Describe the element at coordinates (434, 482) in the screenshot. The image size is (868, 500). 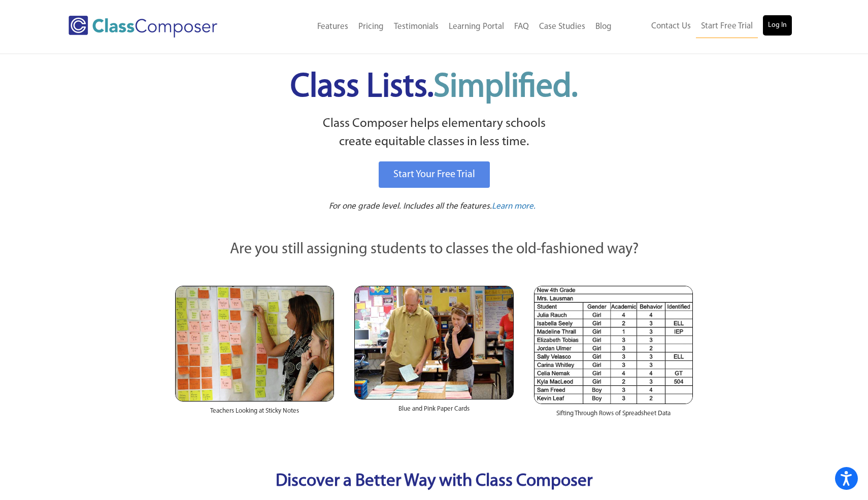
I see `p: Discover a Better Way with Class Composer` at that location.